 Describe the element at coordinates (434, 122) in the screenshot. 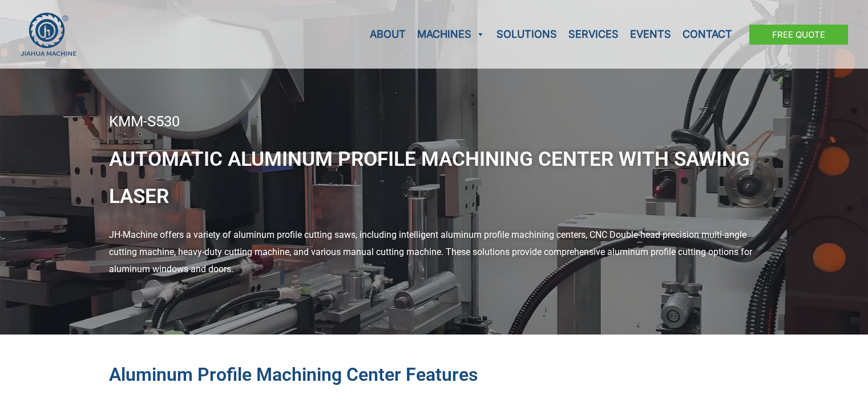

I see `div: KMM-S530` at that location.